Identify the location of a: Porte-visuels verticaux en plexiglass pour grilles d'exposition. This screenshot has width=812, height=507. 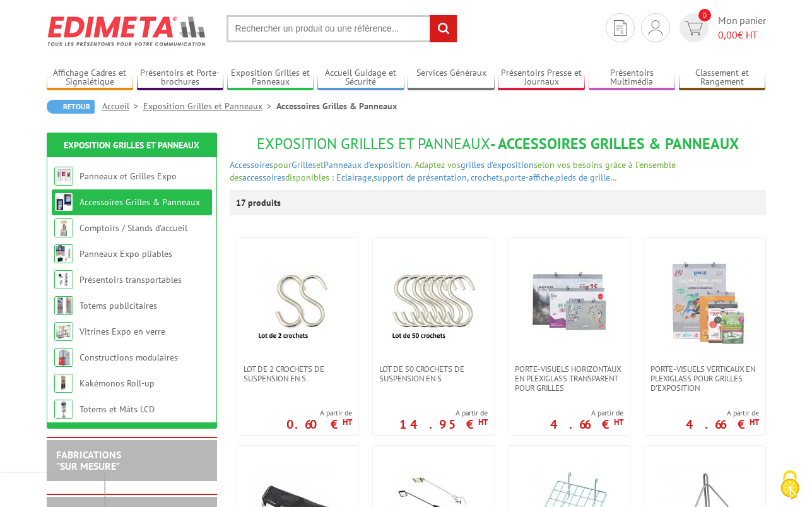
(705, 378).